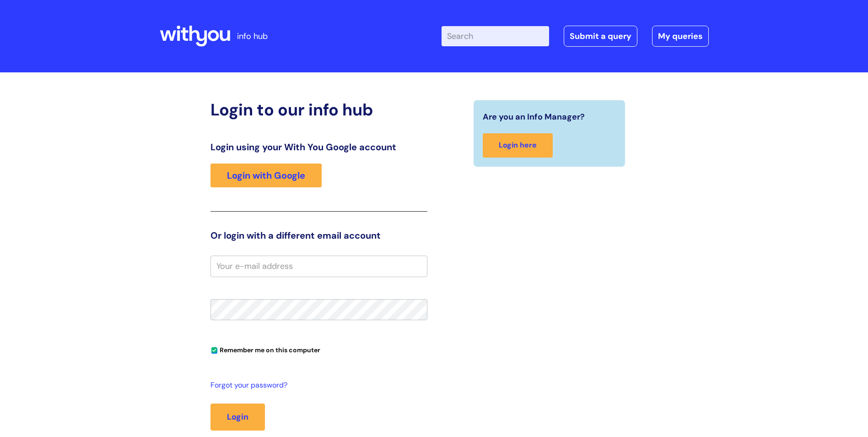 The width and height of the screenshot is (868, 437). What do you see at coordinates (534, 117) in the screenshot?
I see `span: Are you an Info Manager?` at bounding box center [534, 117].